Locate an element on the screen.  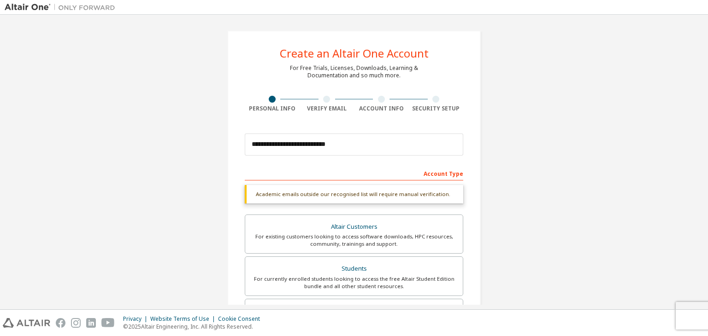
div: Academic emails outside our recognised list will require manual verification. is located at coordinates (354, 194).